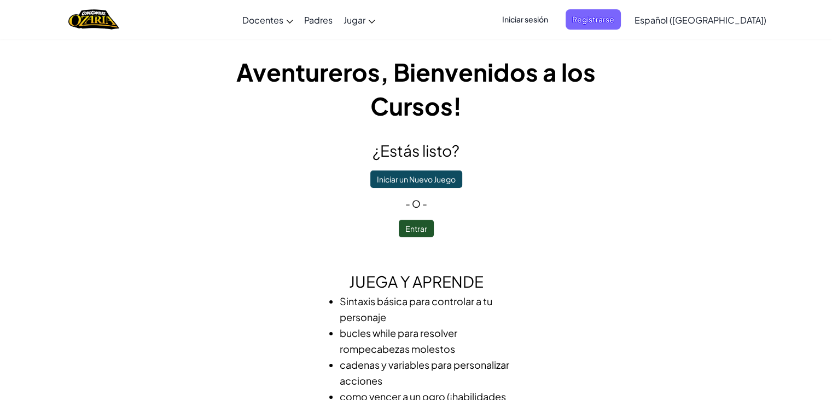 The width and height of the screenshot is (832, 400). I want to click on span: Jugar, so click(355, 20).